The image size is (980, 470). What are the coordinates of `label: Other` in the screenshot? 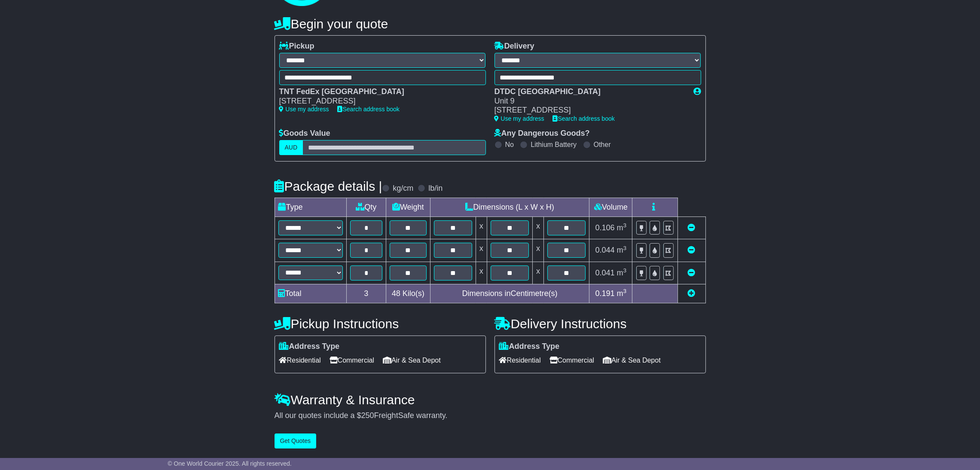 It's located at (602, 144).